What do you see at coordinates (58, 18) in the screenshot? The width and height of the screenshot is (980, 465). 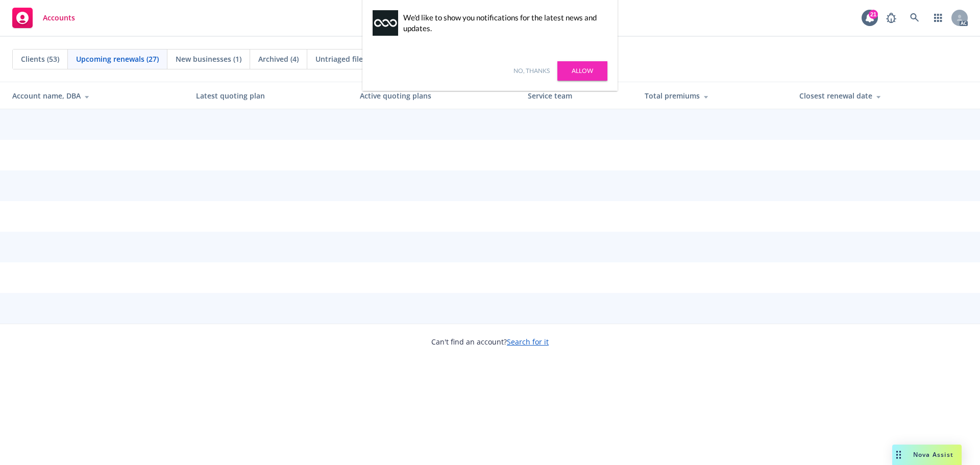 I see `span: Accounts` at bounding box center [58, 18].